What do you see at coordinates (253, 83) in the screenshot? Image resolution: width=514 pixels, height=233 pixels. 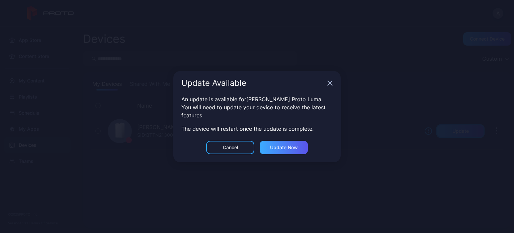 I see `div: Update Available` at bounding box center [253, 83].